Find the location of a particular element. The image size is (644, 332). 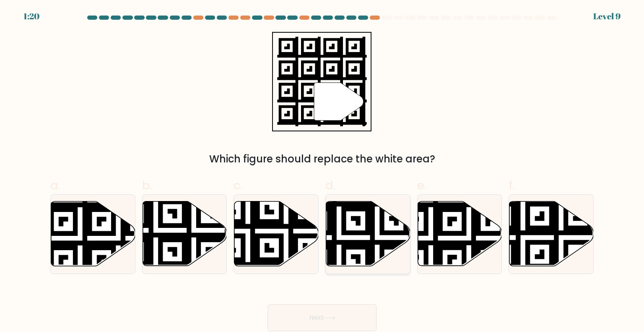

span: b. is located at coordinates (147, 185).